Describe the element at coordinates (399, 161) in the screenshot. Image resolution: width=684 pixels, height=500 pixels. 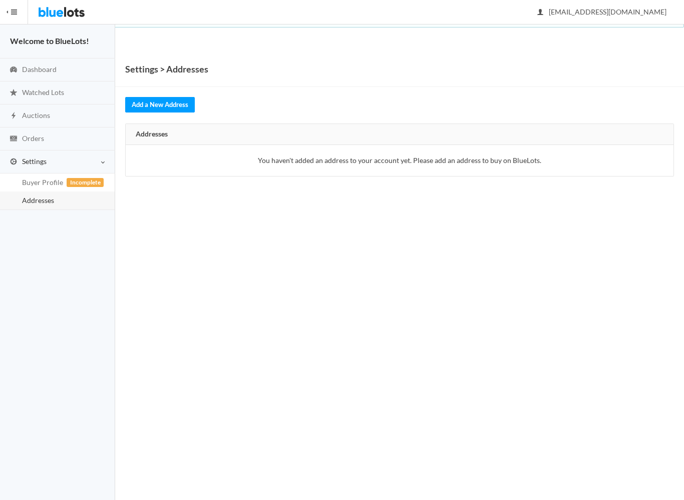
I see `center: You haven't added an address to your account yet. Please add an address to buy on BlueLots.` at that location.